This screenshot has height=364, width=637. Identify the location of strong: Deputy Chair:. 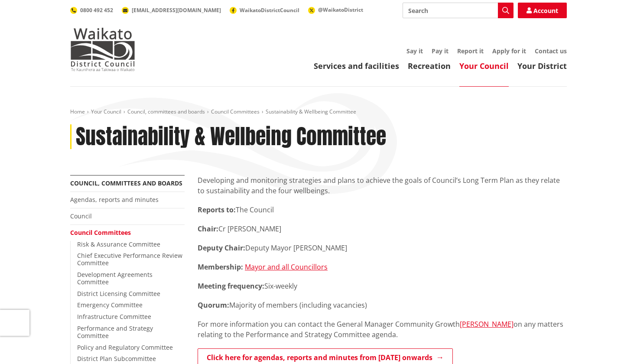
(222, 248).